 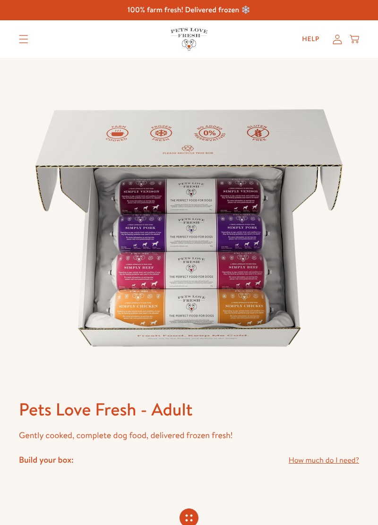 I want to click on a: How much do I need?, so click(x=323, y=460).